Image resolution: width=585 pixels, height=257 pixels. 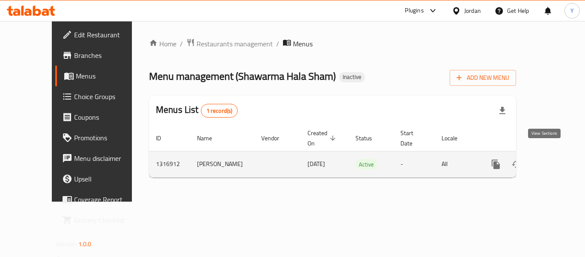 I want to click on table: enhanced table, so click(x=362, y=151).